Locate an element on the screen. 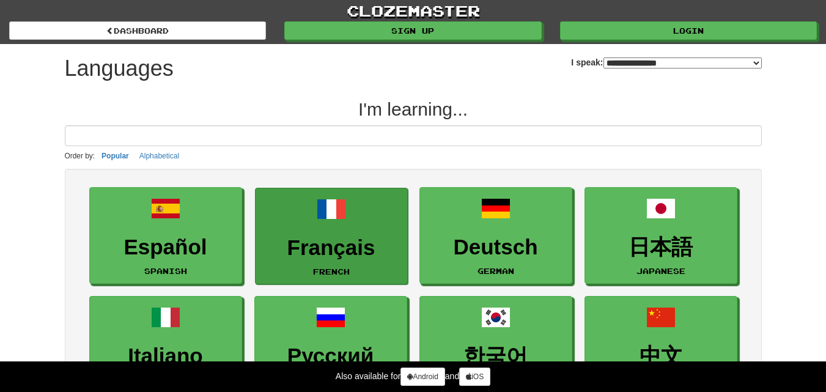  h1: Languages is located at coordinates (119, 68).